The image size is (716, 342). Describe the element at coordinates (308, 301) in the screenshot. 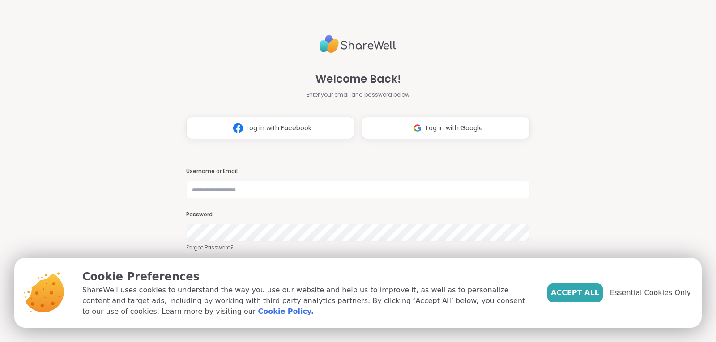

I see `p: ShareWell uses cookies to understand the way you use our website and help us to improve it, as we...` at that location.